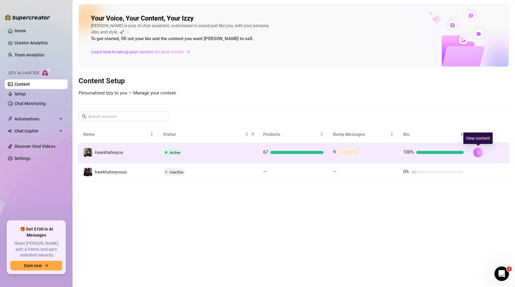 The width and height of the screenshot is (515, 287). I want to click on span: Chat Copilot, so click(36, 131).